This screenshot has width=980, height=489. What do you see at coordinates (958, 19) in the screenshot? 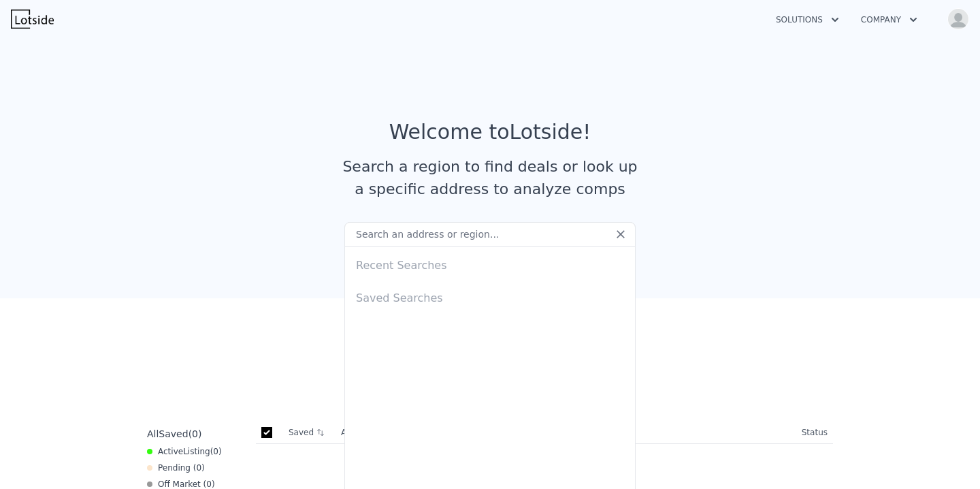
I see `img: avatar` at bounding box center [958, 19].